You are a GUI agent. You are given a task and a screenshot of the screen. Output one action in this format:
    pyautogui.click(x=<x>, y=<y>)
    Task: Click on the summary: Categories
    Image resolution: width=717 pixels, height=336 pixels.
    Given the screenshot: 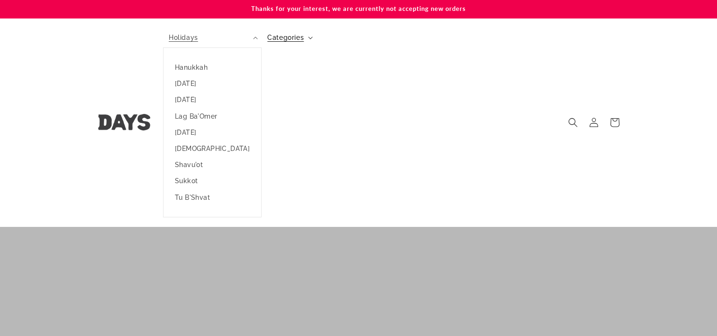 What is the action you would take?
    pyautogui.click(x=289, y=37)
    